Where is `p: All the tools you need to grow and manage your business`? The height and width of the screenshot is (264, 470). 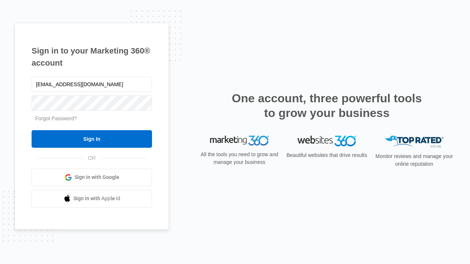
p: All the tools you need to grow and manage your business is located at coordinates (239, 159).